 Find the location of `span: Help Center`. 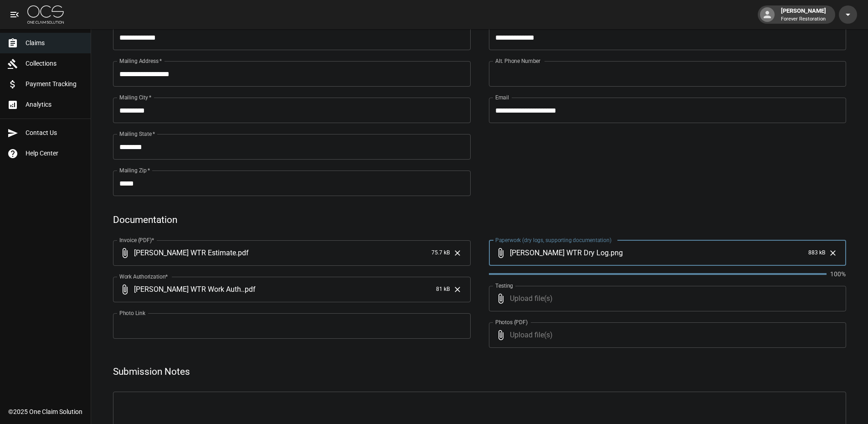

span: Help Center is located at coordinates (54, 153).